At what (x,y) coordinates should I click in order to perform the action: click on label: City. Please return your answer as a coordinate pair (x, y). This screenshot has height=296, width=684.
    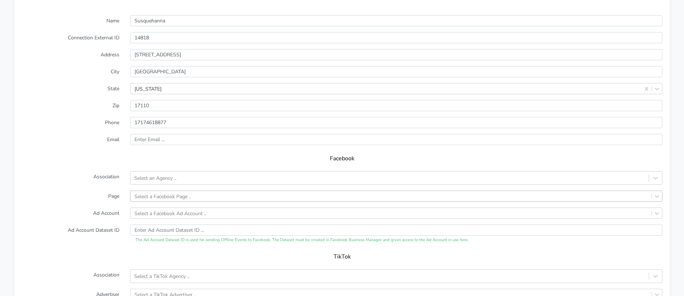
    Looking at the image, I should click on (70, 71).